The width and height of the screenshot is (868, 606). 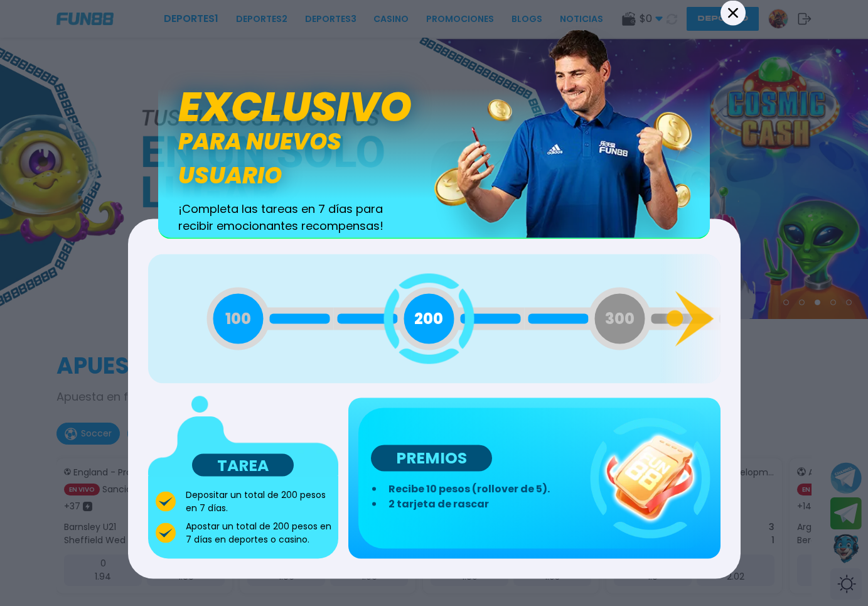 I want to click on p: Depositar un total de 200 pesos en 7 días., so click(x=258, y=501).